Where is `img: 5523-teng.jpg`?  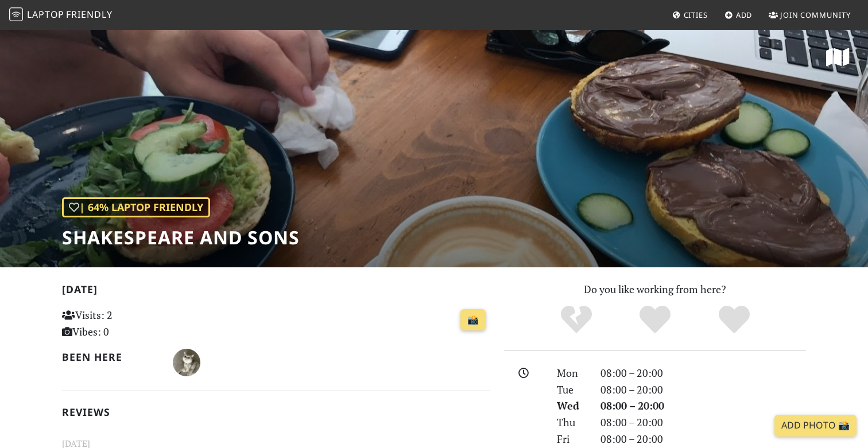 img: 5523-teng.jpg is located at coordinates (187, 362).